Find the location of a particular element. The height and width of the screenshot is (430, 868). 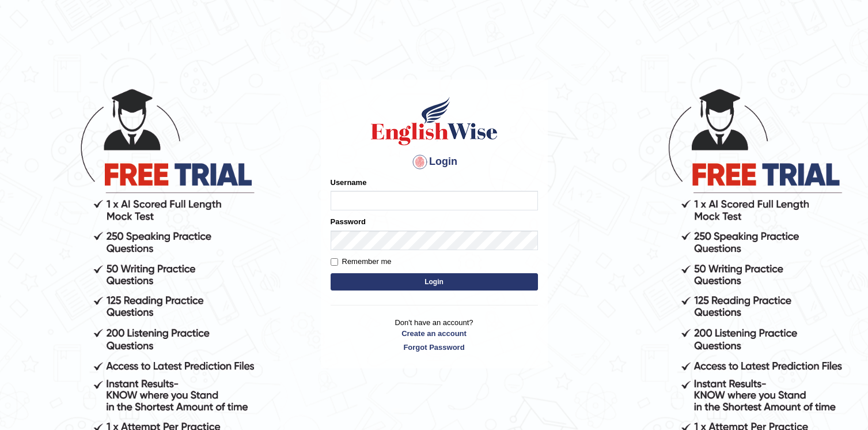

a: Create an account is located at coordinates (434, 333).